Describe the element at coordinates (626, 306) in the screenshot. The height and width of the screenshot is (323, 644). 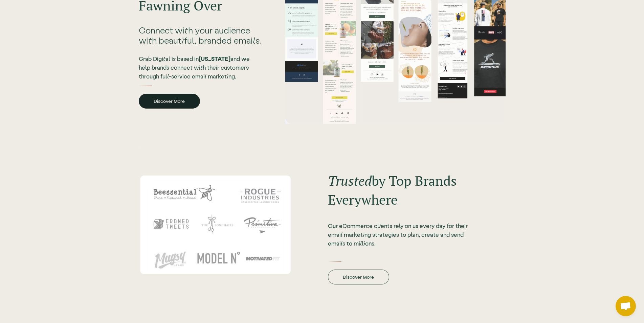
I see `a: Open chat` at that location.